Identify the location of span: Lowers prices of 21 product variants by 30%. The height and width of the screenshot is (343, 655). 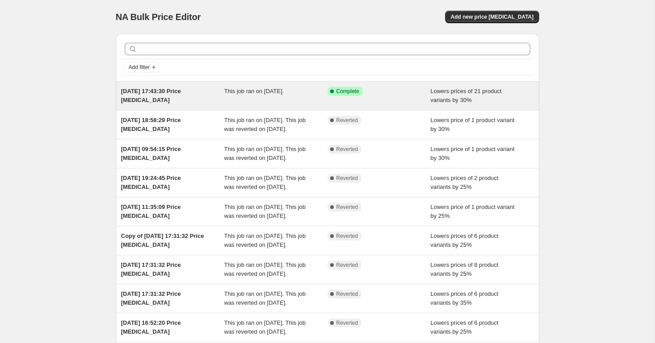
(466, 95).